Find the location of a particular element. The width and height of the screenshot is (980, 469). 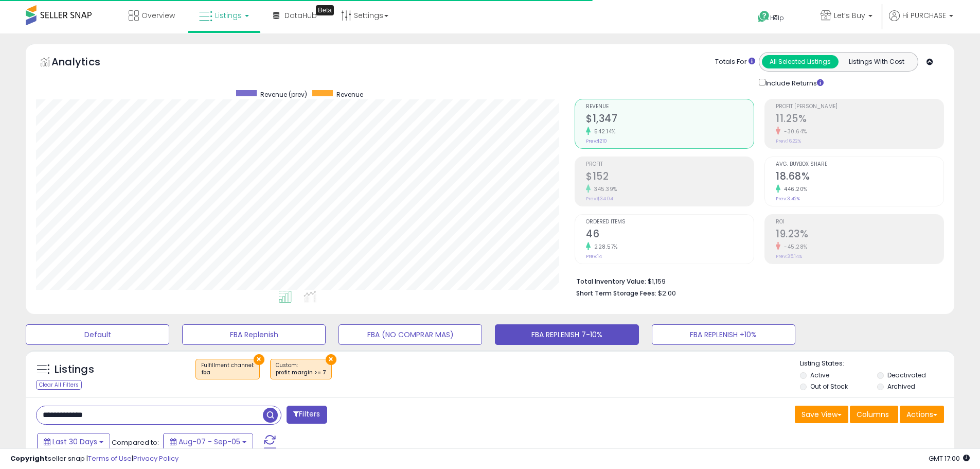

span: Custom: is located at coordinates (301, 369).